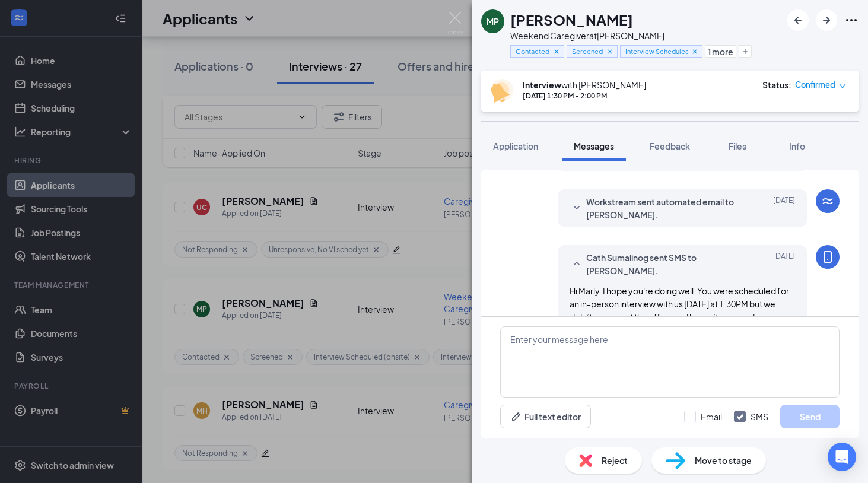  I want to click on span: Contacted, so click(532, 51).